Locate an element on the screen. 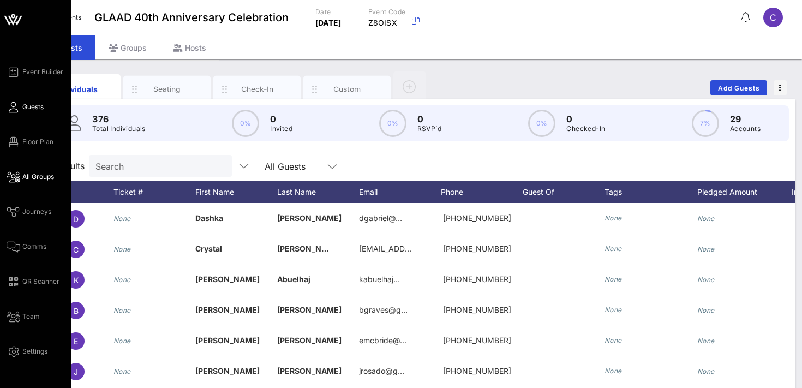 The image size is (802, 388). p: Invited is located at coordinates (281, 129).